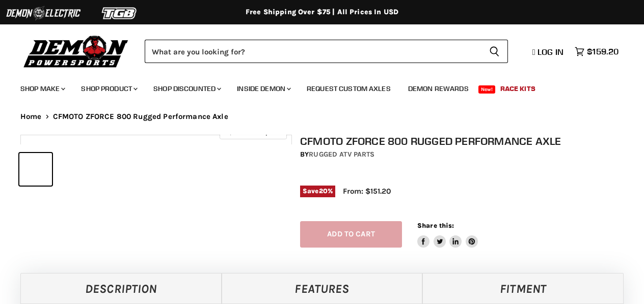 The image size is (644, 304). Describe the element at coordinates (36, 170) in the screenshot. I see `button: IMAGE thumbnail` at that location.